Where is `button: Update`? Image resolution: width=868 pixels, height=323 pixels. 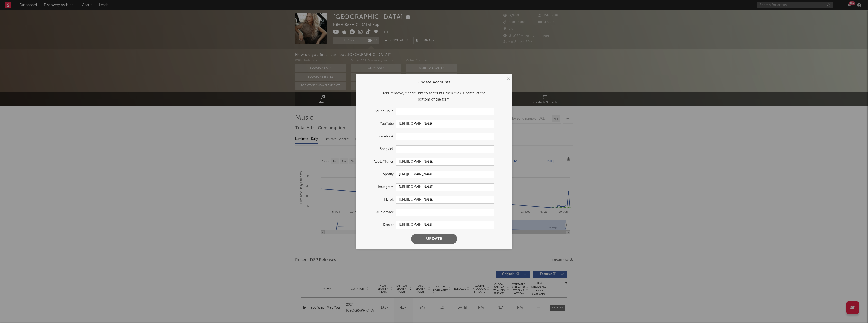 button: Update is located at coordinates (434, 239).